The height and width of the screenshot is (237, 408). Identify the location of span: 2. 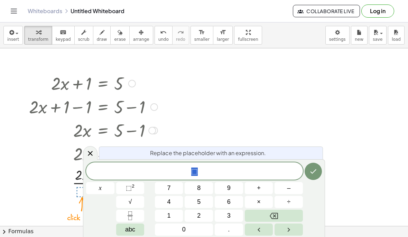
(199, 216).